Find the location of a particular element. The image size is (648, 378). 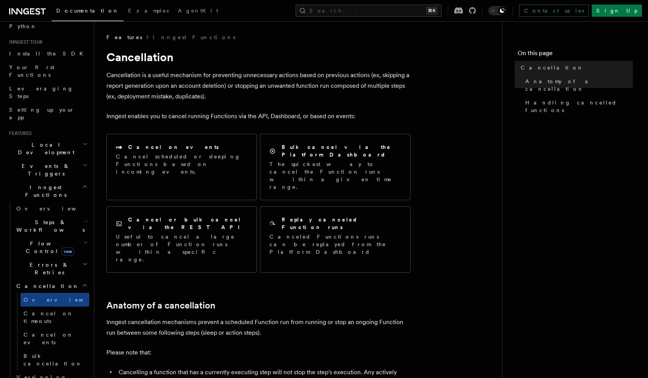

span: Leveraging Steps is located at coordinates (41, 92).